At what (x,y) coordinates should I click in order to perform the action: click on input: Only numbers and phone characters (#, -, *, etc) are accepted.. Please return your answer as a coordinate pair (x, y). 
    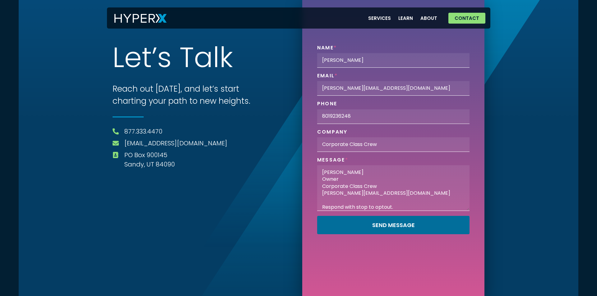
    Looking at the image, I should click on (393, 117).